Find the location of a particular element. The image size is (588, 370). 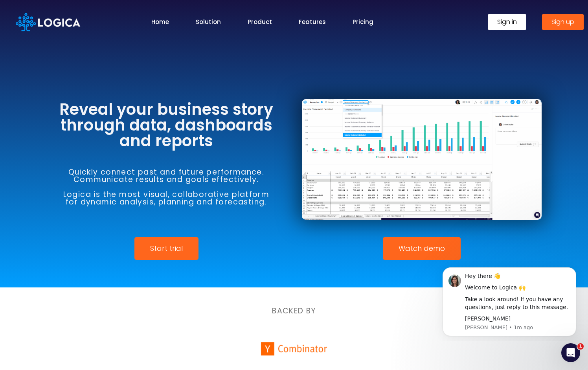

img: Profile image for Carissa is located at coordinates (24, 20).